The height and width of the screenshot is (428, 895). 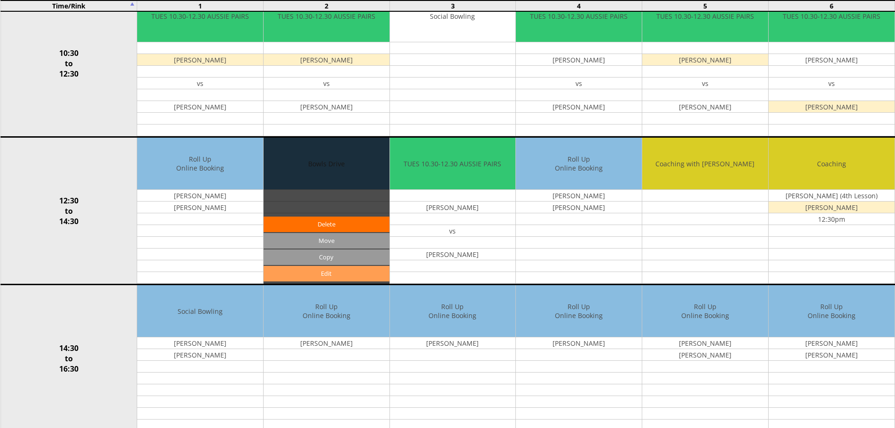 I want to click on input: Move, so click(x=326, y=240).